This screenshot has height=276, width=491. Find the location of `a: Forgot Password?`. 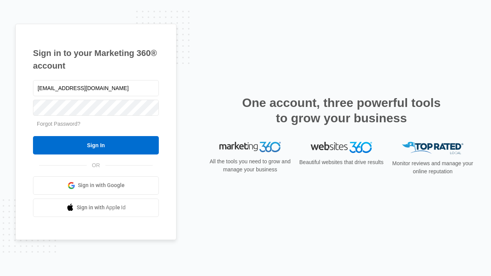

a: Forgot Password? is located at coordinates (59, 124).